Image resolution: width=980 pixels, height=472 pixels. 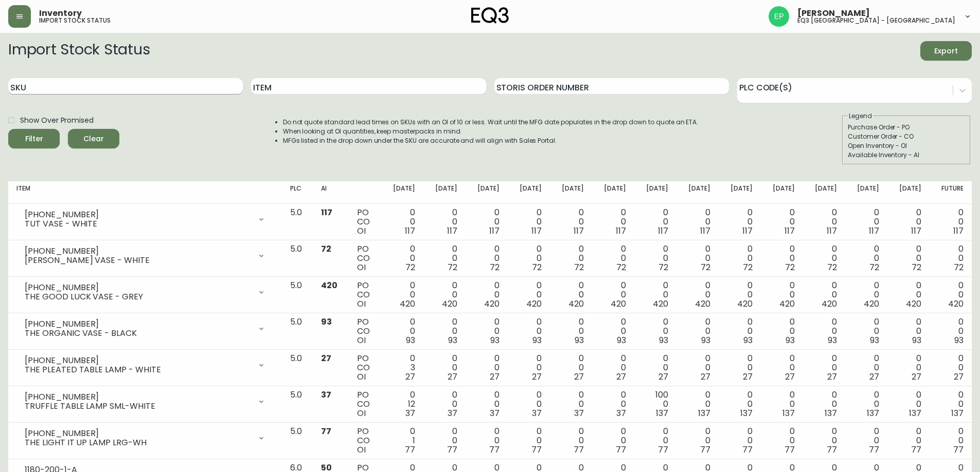 I want to click on button: Export, so click(x=946, y=51).